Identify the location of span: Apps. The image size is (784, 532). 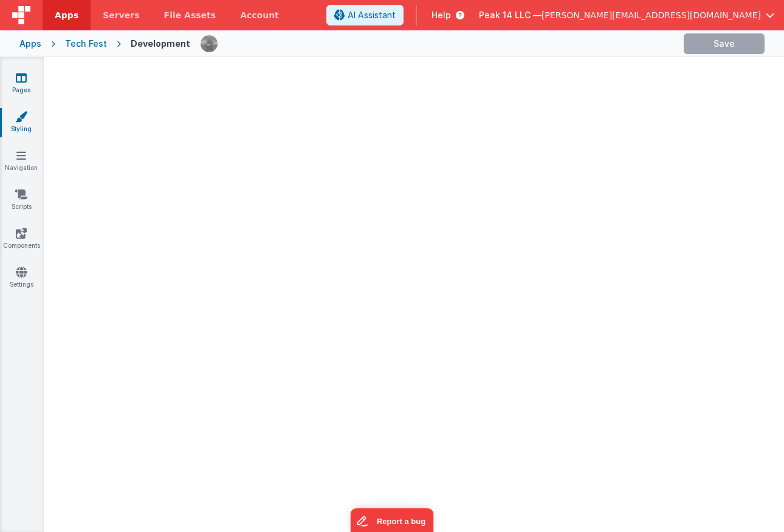
(66, 15).